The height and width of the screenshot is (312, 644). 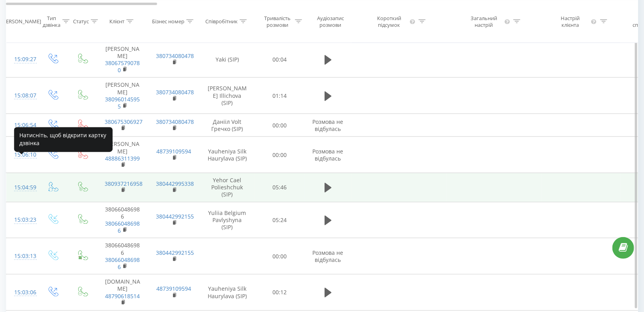 I want to click on td: 05:24, so click(x=280, y=220).